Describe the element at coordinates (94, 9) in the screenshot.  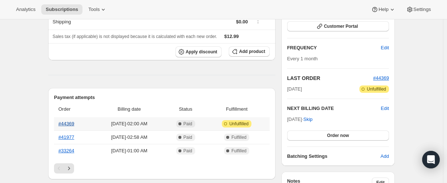
I see `span: Tools` at that location.